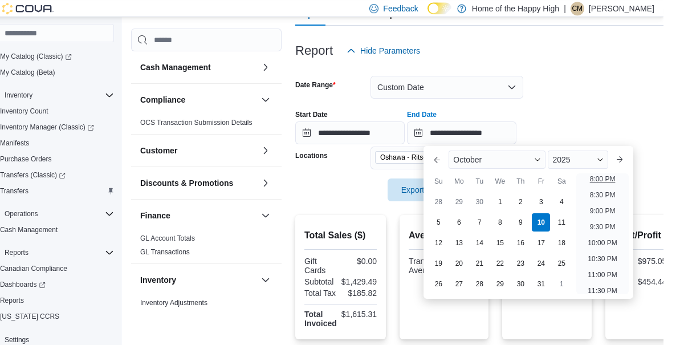  Describe the element at coordinates (35, 143) in the screenshot. I see `span: Manifests` at that location.